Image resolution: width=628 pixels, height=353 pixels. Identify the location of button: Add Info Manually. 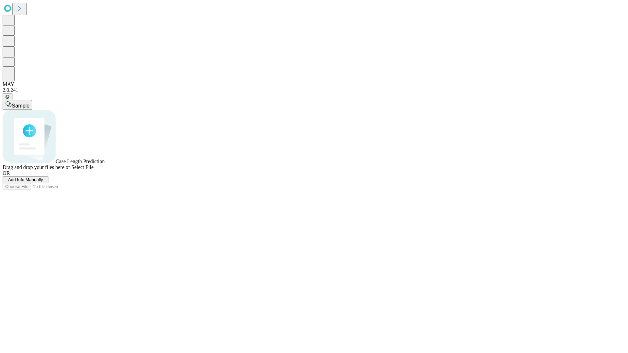
(26, 180).